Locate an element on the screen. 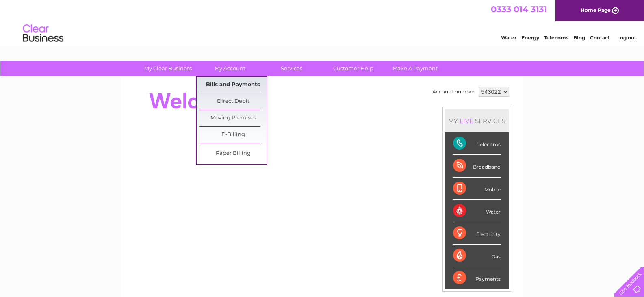  a: E-Billing is located at coordinates (233, 135).